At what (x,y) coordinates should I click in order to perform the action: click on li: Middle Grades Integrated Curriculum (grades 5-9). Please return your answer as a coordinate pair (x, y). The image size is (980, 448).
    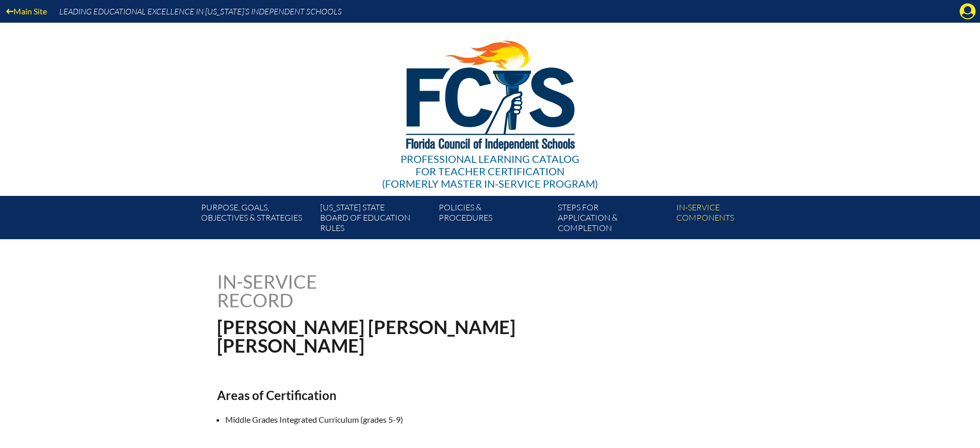
    Looking at the image, I should click on (407, 420).